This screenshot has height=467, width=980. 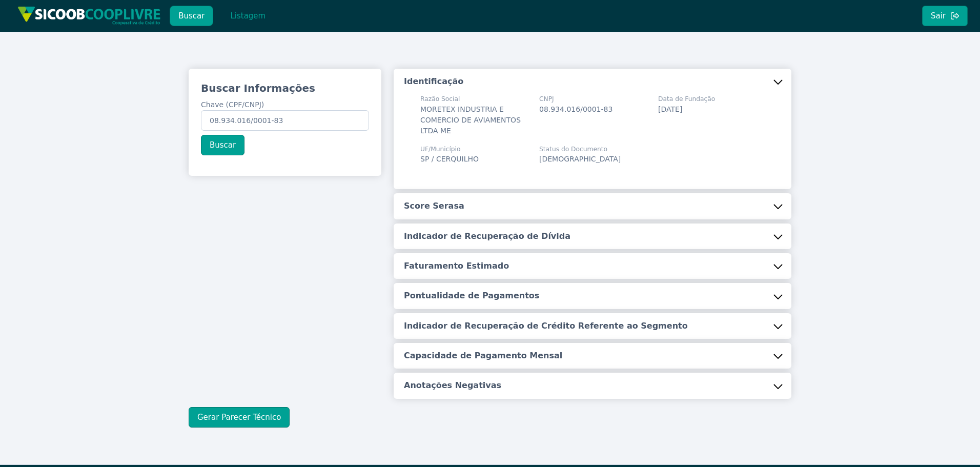 What do you see at coordinates (456, 266) in the screenshot?
I see `h5: Faturamento Estimado` at bounding box center [456, 266].